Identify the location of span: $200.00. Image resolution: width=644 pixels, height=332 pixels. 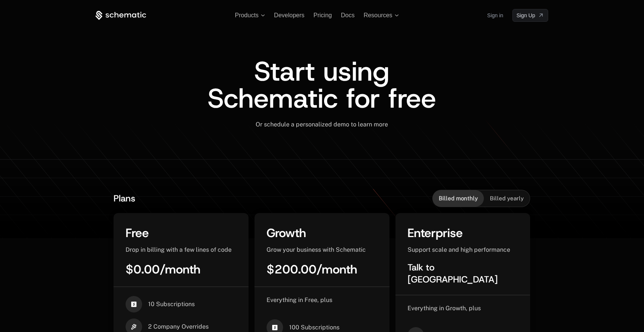
(291, 269).